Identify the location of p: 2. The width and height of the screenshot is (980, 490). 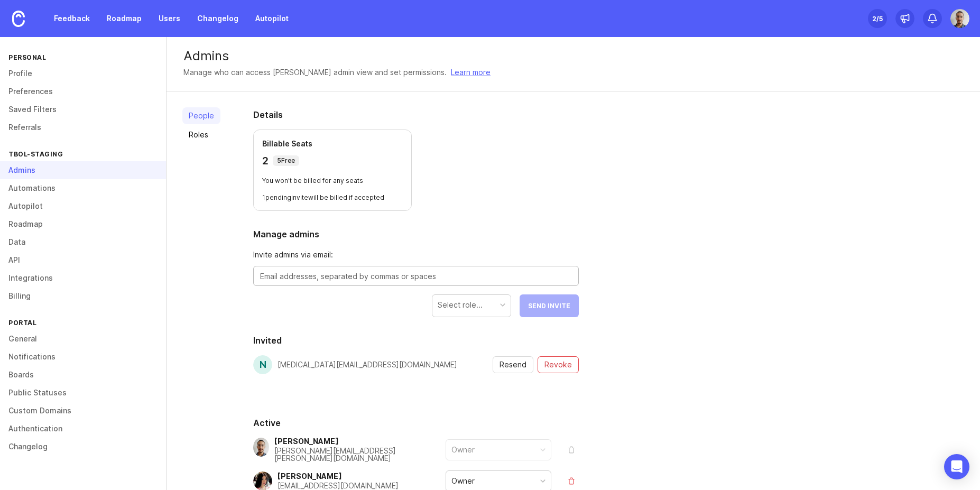
(265, 160).